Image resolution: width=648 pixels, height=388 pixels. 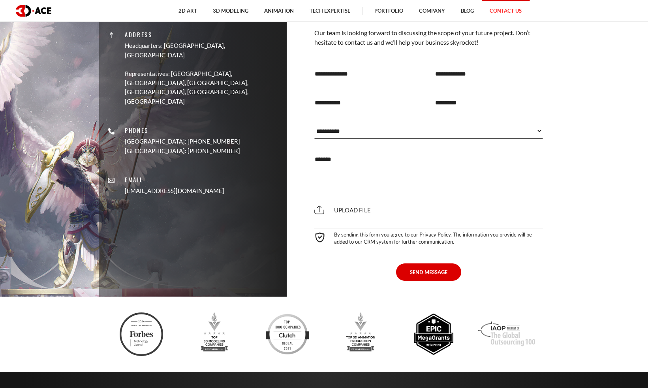 I want to click on img: Iaop award, so click(x=507, y=334).